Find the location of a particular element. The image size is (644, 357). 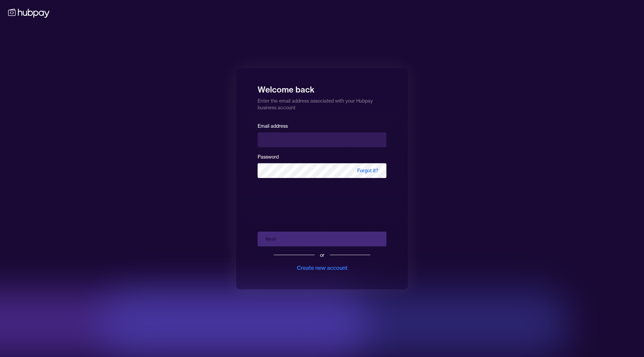

label: Email address is located at coordinates (273, 126).